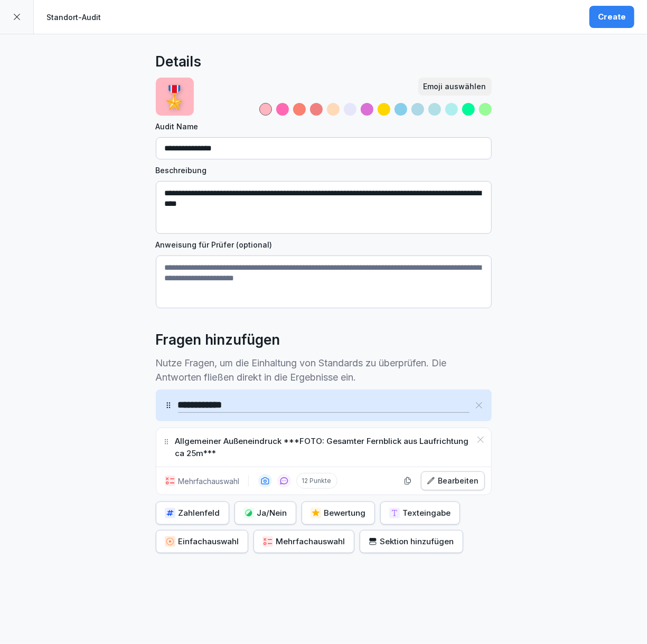 This screenshot has width=647, height=644. Describe the element at coordinates (455, 87) in the screenshot. I see `button: Emoji auswählen` at that location.